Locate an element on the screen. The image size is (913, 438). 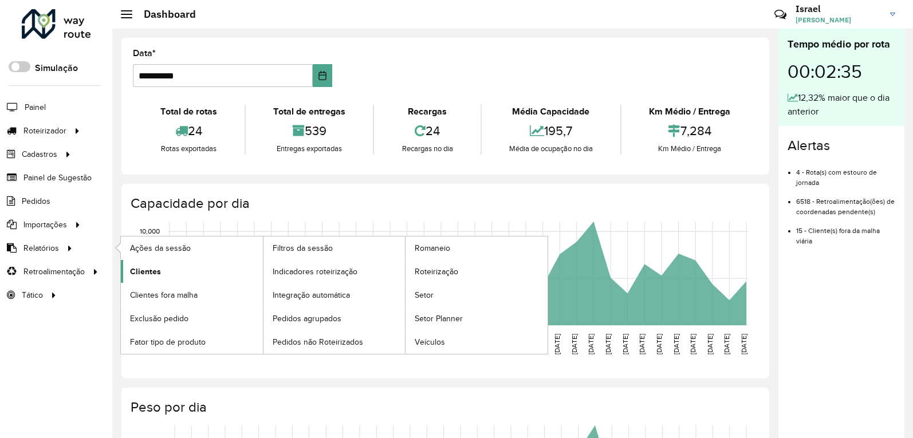
li: 4 - Rota(s) com estouro de jornada is located at coordinates (845, 173).